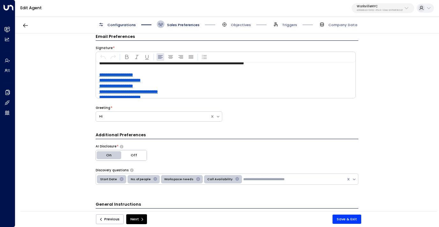 This screenshot has height=227, width=439. Describe the element at coordinates (140, 179) in the screenshot. I see `div: No. of people` at that location.